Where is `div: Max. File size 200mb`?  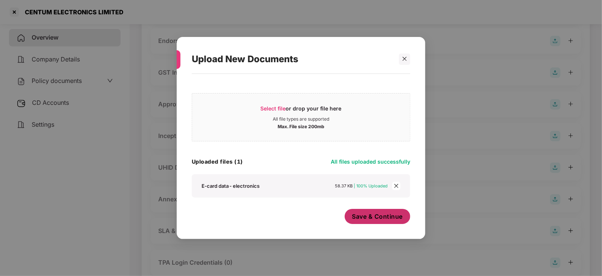
div: Max. File size 200mb is located at coordinates (301, 126).